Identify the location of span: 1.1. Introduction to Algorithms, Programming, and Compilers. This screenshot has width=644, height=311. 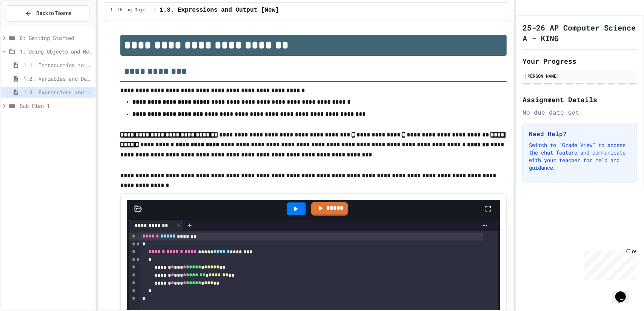
(58, 65).